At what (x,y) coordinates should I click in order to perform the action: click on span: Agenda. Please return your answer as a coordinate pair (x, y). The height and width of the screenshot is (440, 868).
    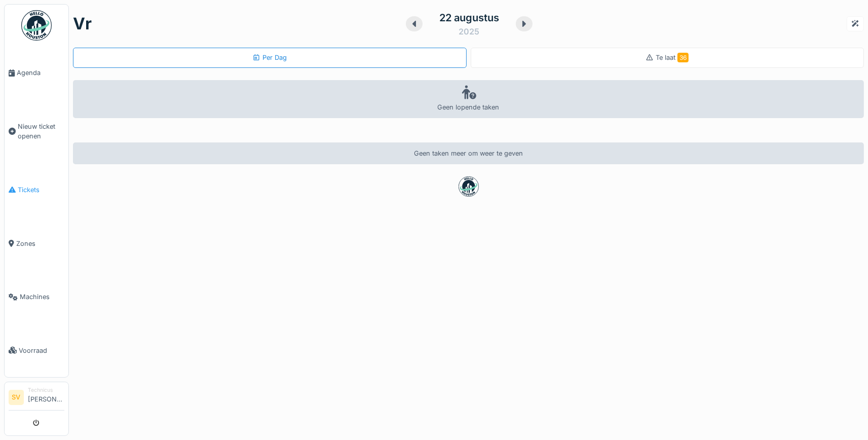
    Looking at the image, I should click on (41, 72).